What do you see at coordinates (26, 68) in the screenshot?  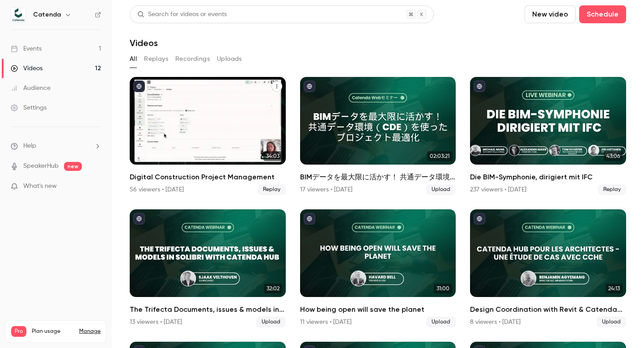 I see `div: Videos` at bounding box center [26, 68].